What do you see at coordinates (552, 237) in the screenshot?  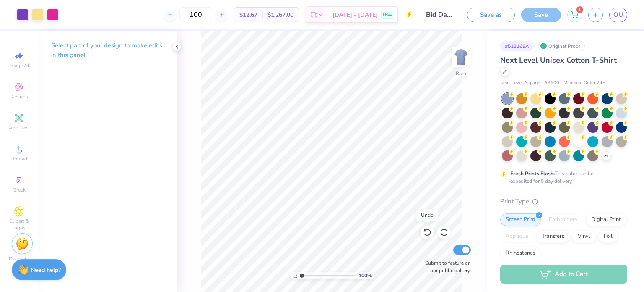 I see `div: Transfers` at bounding box center [552, 237].